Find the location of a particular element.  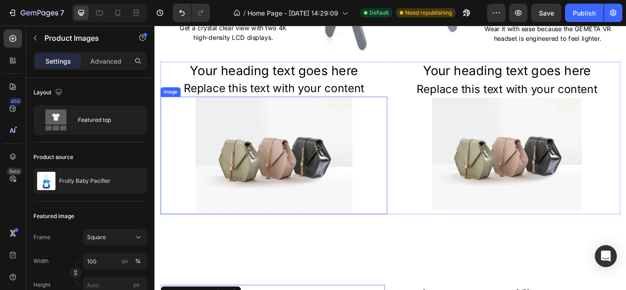

span: Default is located at coordinates (379, 13).